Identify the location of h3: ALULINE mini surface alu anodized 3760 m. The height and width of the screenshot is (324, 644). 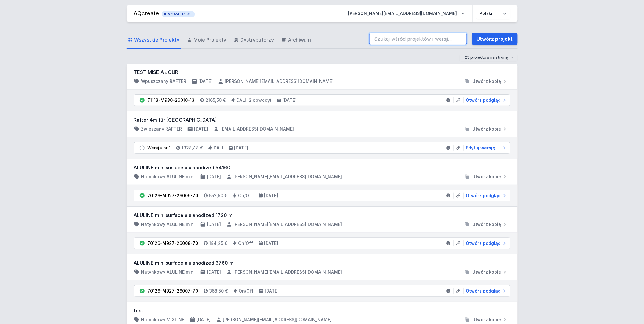
(322, 263).